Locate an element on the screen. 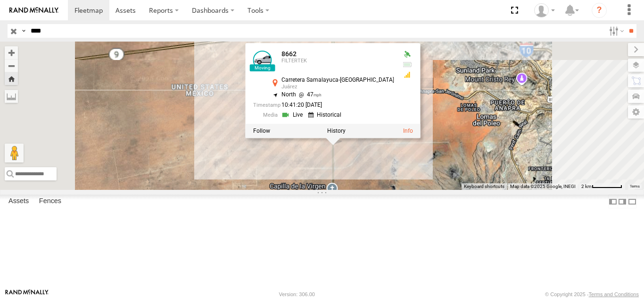  div: No voltage information received from this device. is located at coordinates (408, 65).